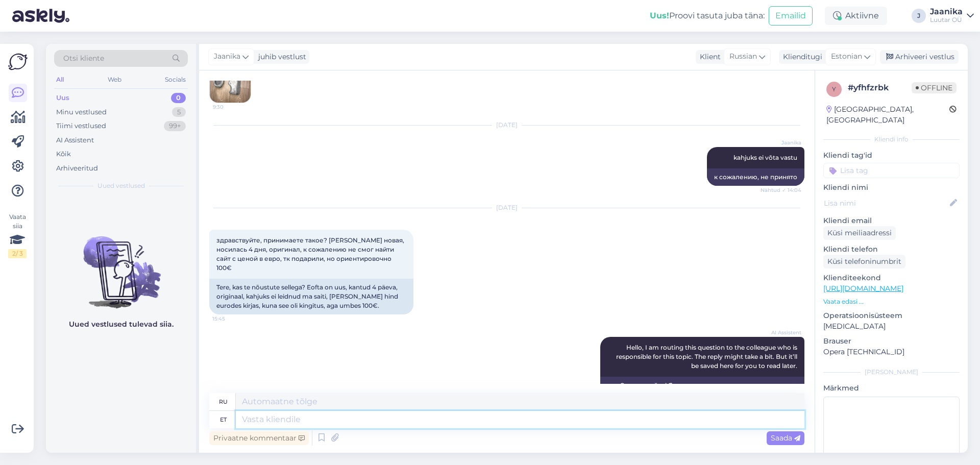  I want to click on div: Uus, so click(63, 98).